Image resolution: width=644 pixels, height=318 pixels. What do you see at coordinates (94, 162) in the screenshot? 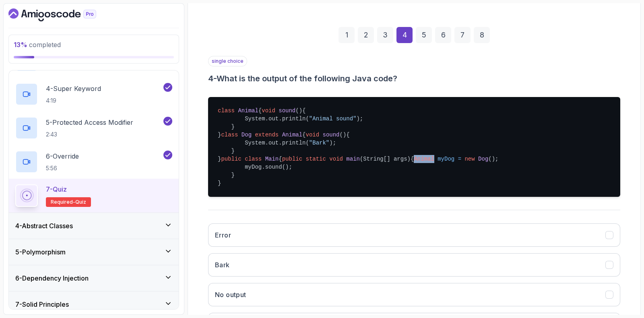
I see `button: 6-Override5:56` at bounding box center [94, 162].